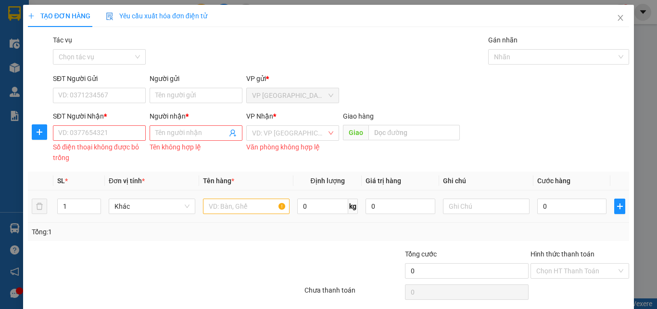 This screenshot has height=309, width=657. Describe the element at coordinates (487, 180) in the screenshot. I see `th: Ghi chú` at that location.